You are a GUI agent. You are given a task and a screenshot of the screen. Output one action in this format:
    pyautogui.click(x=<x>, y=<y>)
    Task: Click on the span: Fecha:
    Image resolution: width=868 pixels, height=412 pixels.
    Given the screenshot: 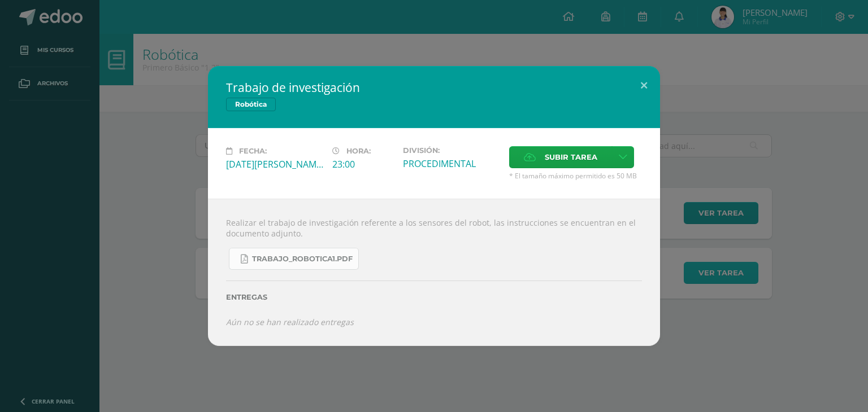 What is the action you would take?
    pyautogui.click(x=253, y=151)
    